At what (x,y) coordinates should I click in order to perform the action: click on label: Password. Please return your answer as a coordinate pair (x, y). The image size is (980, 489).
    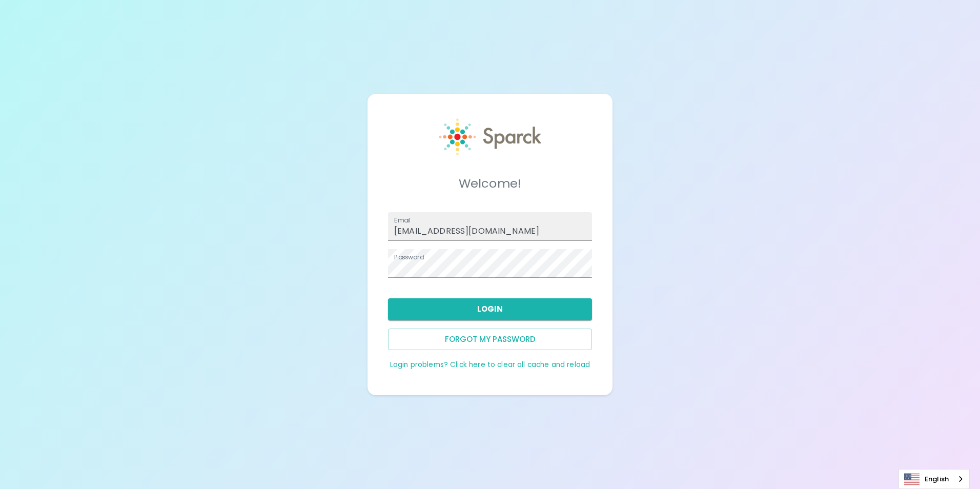
    Looking at the image, I should click on (409, 257).